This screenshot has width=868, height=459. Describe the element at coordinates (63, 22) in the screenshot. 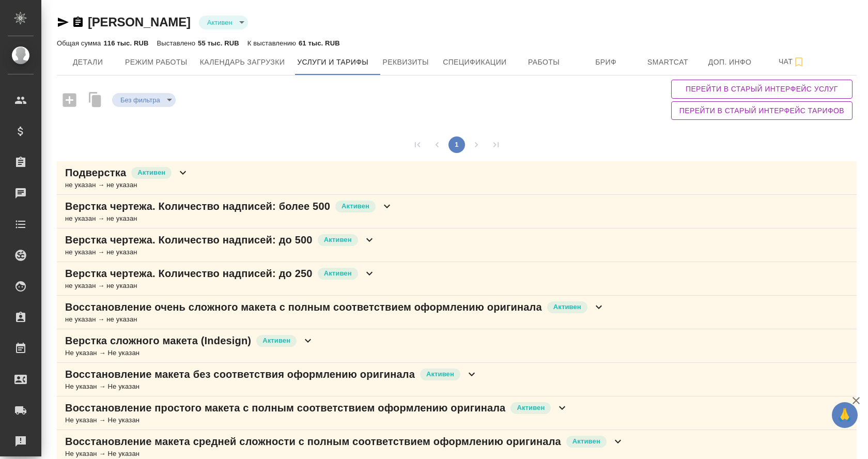

I see `button: Скопировать ссылку для ЯМессенджера` at that location.